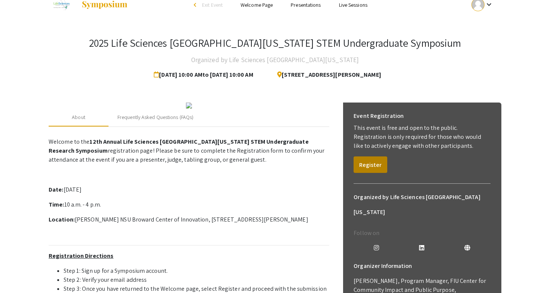 This screenshot has height=293, width=550. What do you see at coordinates (196, 280) in the screenshot?
I see `li: Step 2: Verify your email address` at bounding box center [196, 280].